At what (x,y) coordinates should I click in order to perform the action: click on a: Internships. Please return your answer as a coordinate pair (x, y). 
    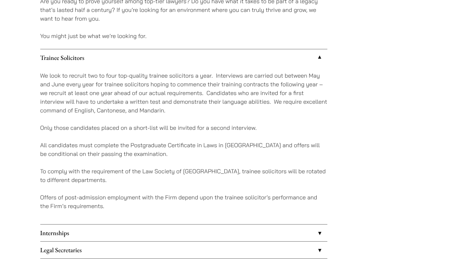
    Looking at the image, I should click on (183, 233).